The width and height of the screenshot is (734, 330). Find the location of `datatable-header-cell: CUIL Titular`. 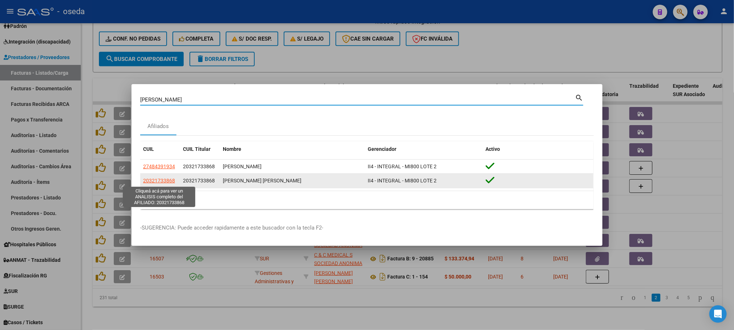

datatable-header-cell: CUIL Titular is located at coordinates (200, 149).